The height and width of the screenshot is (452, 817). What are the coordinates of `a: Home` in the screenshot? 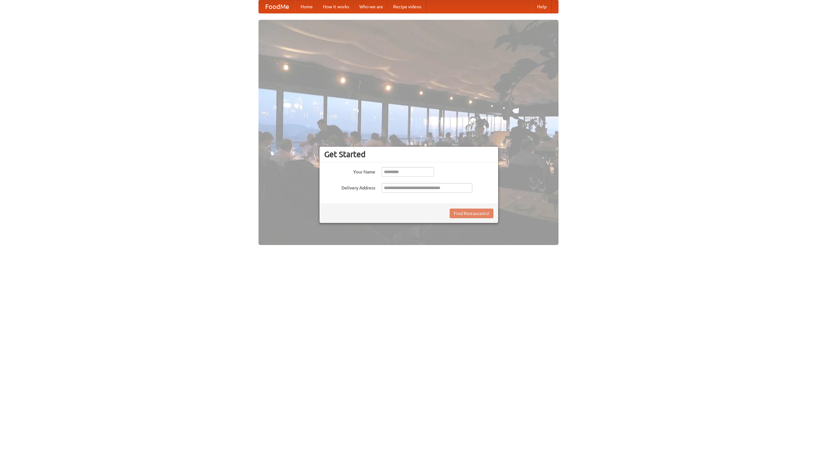 It's located at (307, 7).